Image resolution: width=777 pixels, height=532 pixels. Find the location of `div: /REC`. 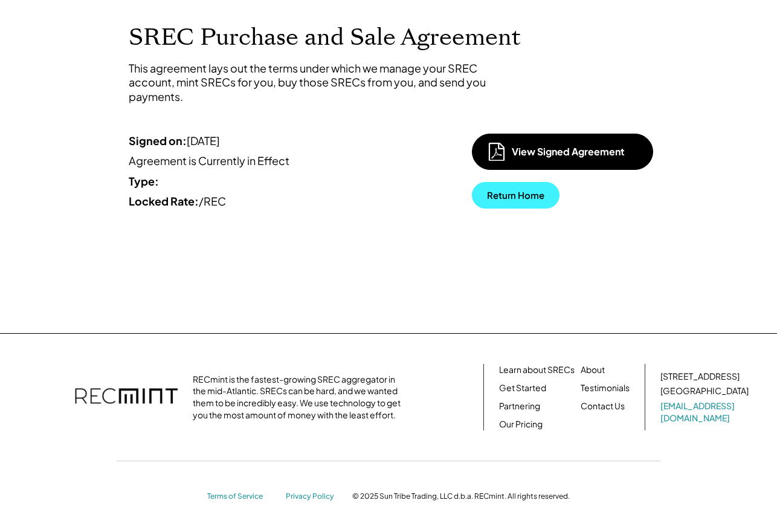

div: /REC is located at coordinates (265, 200).